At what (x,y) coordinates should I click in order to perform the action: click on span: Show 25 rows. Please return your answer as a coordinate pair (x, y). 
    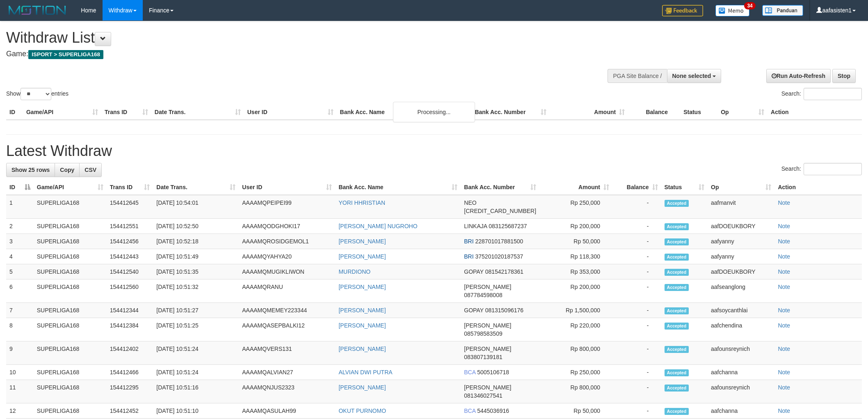
    Looking at the image, I should click on (30, 170).